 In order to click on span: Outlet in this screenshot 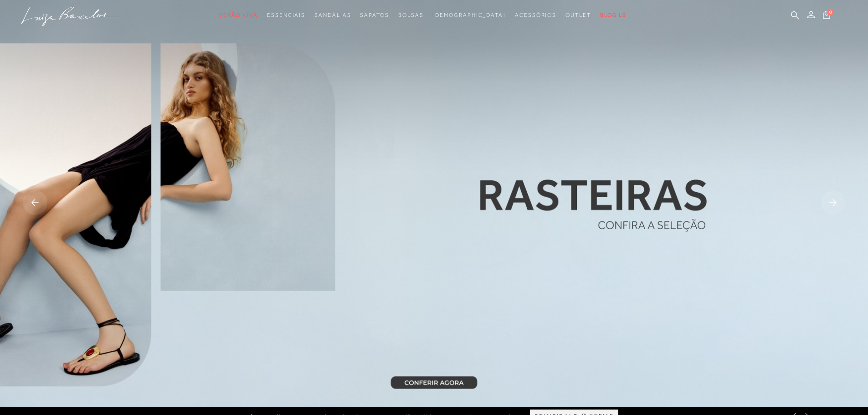, I will do `click(578, 15)`.